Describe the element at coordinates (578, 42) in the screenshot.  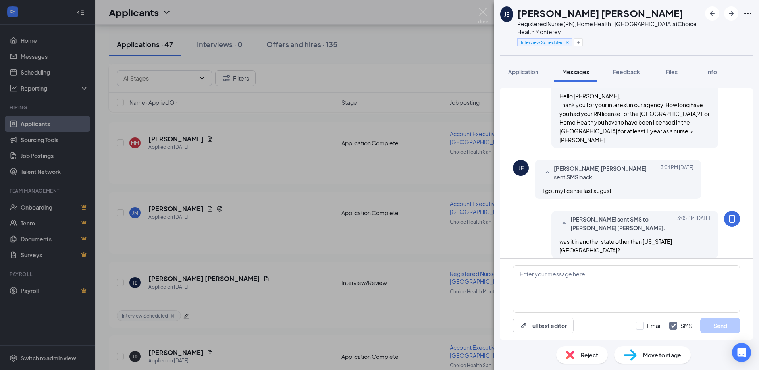
I see `svg: Plus` at that location.